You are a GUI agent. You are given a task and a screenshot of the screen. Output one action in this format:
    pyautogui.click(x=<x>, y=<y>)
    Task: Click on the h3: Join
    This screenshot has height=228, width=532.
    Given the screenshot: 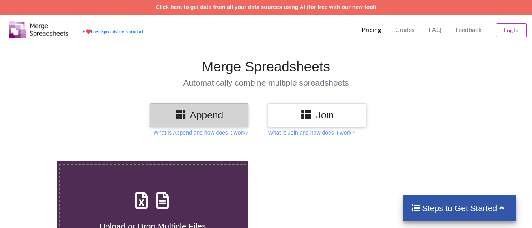 What is the action you would take?
    pyautogui.click(x=317, y=115)
    